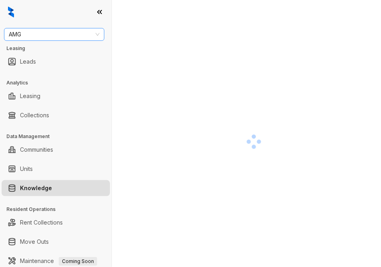 Image resolution: width=381 pixels, height=267 pixels. I want to click on h3: Analytics, so click(59, 83).